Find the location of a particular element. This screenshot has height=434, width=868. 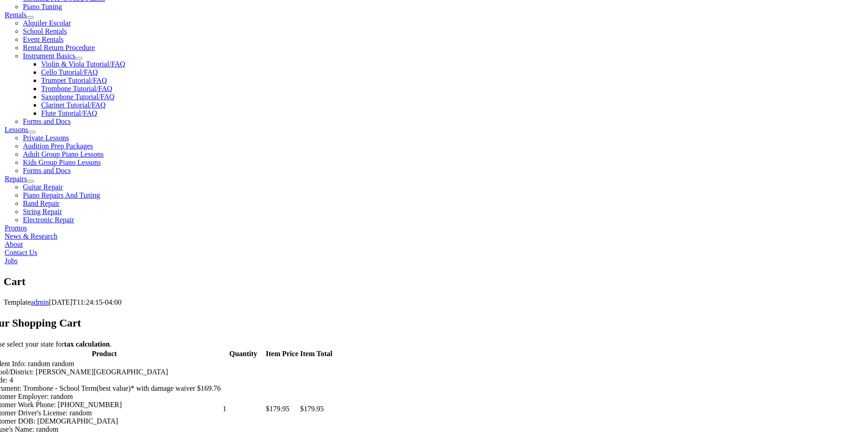

span: Kids Group Piano Lessons is located at coordinates (62, 162).